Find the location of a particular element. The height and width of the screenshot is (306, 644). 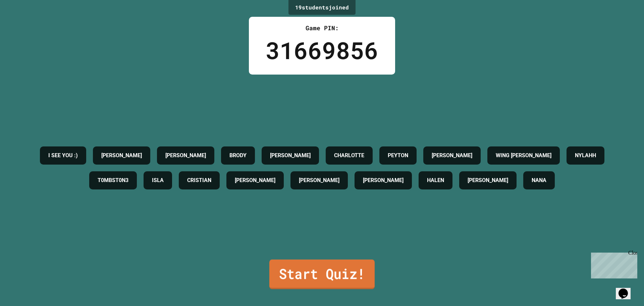

h4: CRISTIAN is located at coordinates (200, 180).